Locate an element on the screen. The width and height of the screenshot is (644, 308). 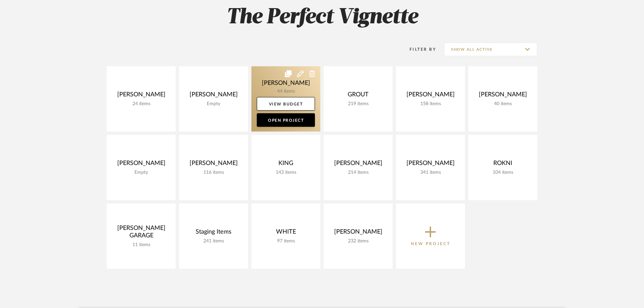
div: 341 items is located at coordinates (430, 173).